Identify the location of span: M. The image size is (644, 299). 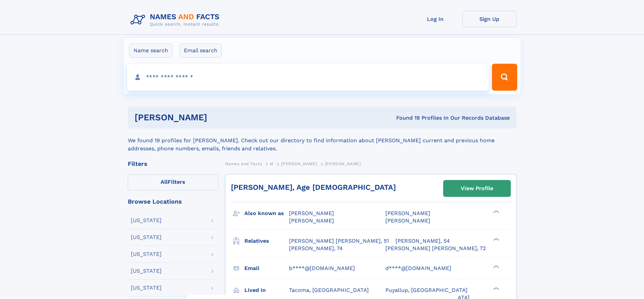
(272, 164).